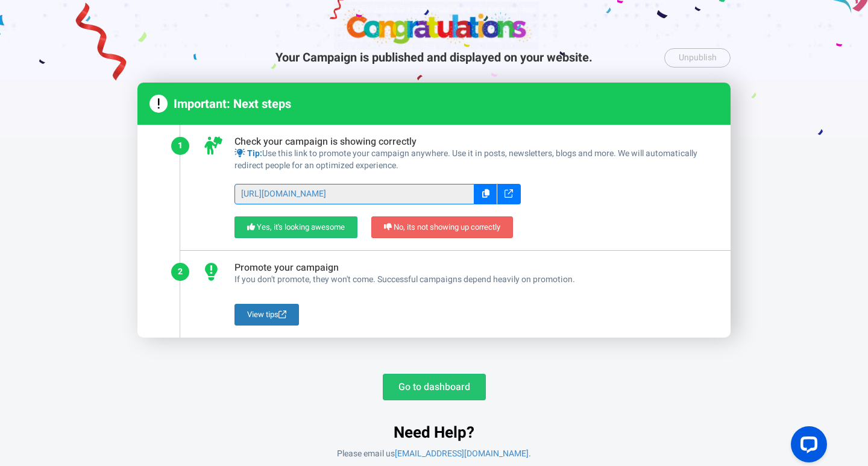  I want to click on button: Open LiveChat chat widget, so click(28, 23).